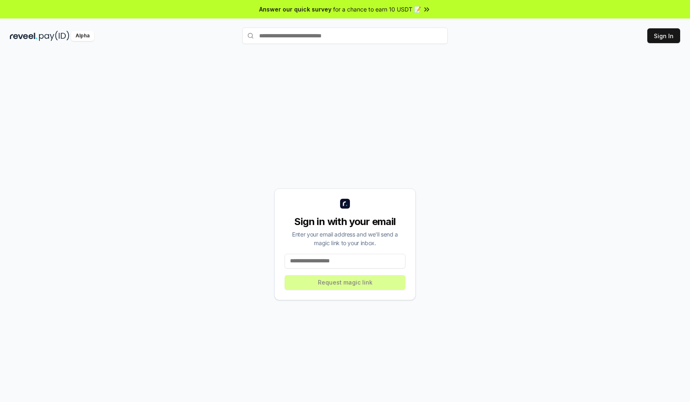 This screenshot has height=402, width=690. What do you see at coordinates (664, 36) in the screenshot?
I see `button: Sign In` at bounding box center [664, 36].